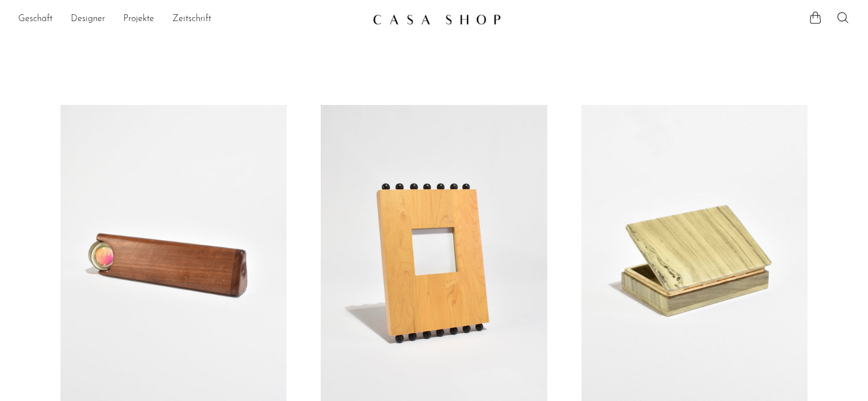  Describe the element at coordinates (139, 19) in the screenshot. I see `a: Projekte` at that location.